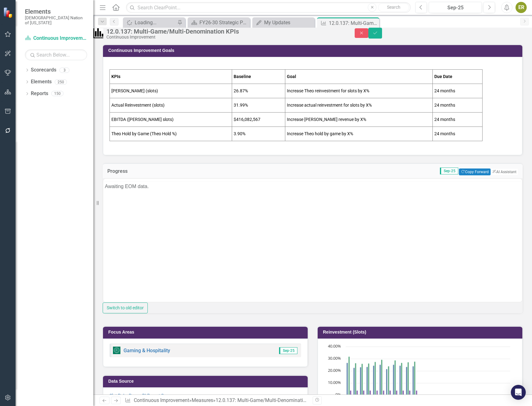 The height and width of the screenshot is (406, 532). What do you see at coordinates (259, 133) in the screenshot?
I see `td: 3.90%` at bounding box center [259, 133].